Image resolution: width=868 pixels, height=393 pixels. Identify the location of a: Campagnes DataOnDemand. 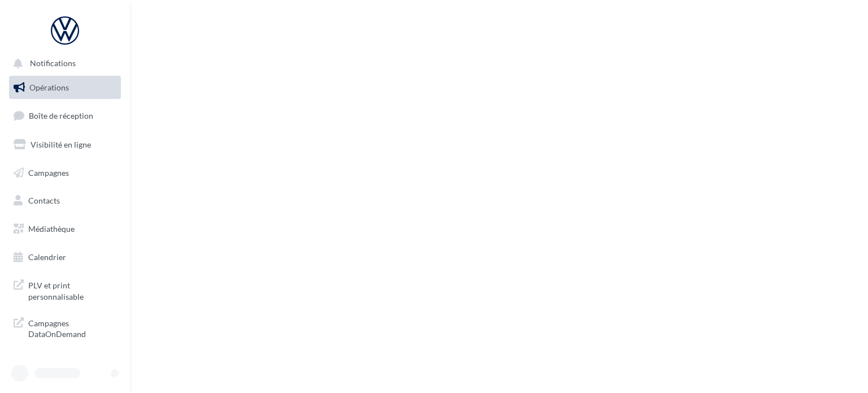
(65, 327).